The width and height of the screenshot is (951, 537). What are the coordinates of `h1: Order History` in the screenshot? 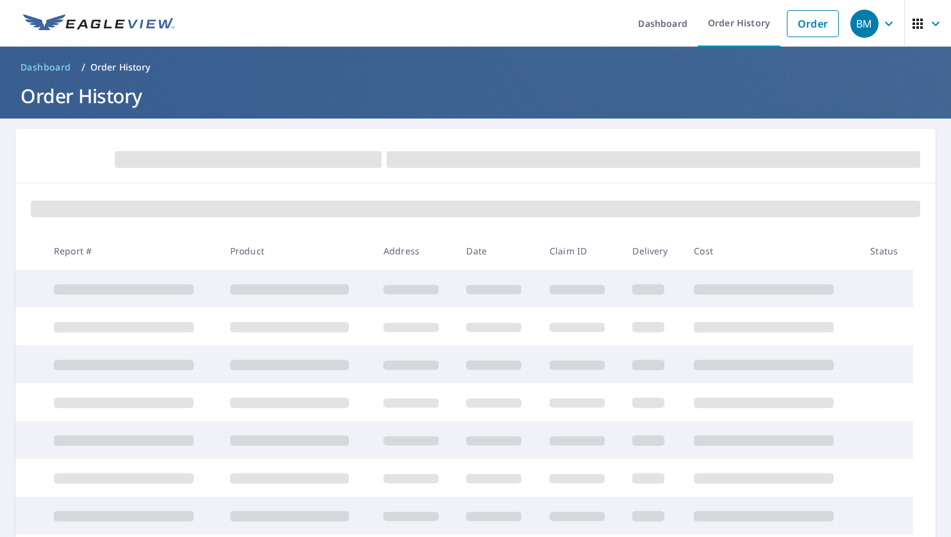 It's located at (475, 96).